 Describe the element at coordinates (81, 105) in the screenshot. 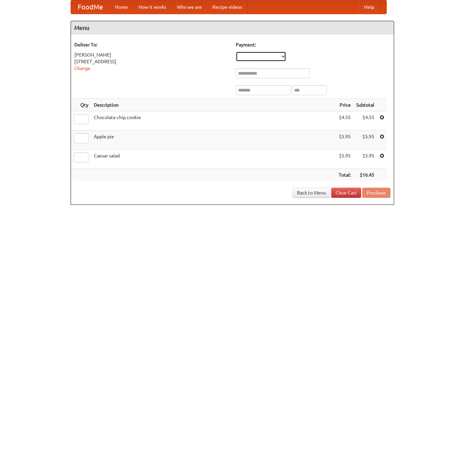

I see `th: Qty` at that location.